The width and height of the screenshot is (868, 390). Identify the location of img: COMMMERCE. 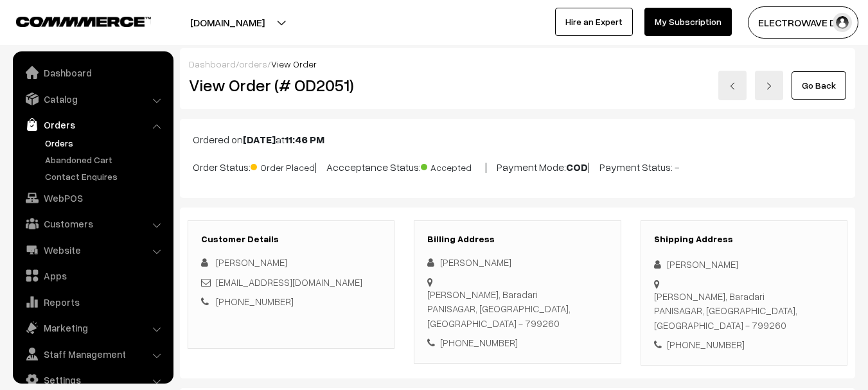
(84, 21).